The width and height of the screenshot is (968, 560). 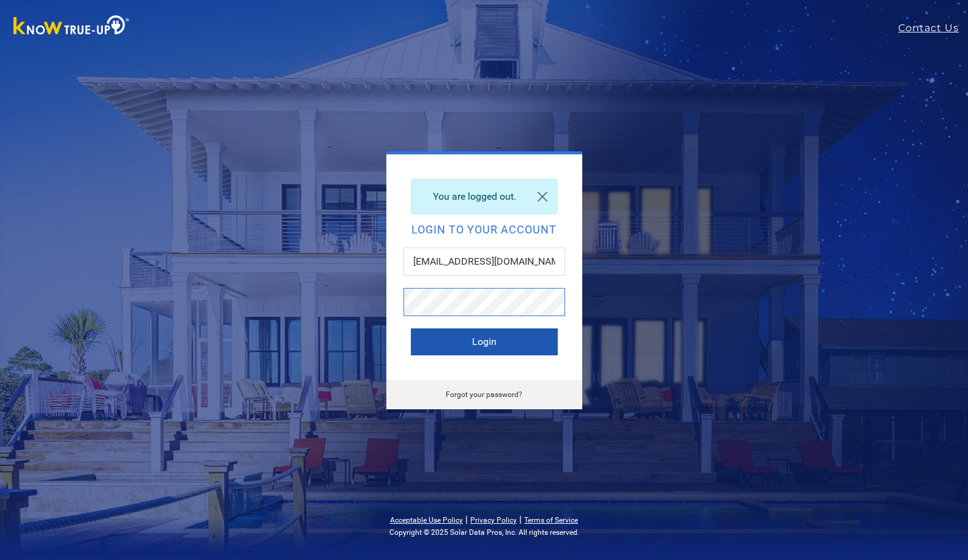 What do you see at coordinates (543, 197) in the screenshot?
I see `a: Close` at bounding box center [543, 197].